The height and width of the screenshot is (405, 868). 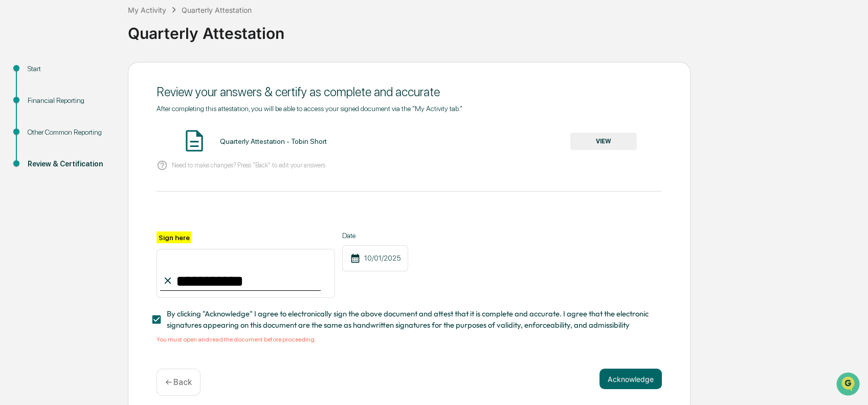 I want to click on span: Data Lookup, so click(x=43, y=154).